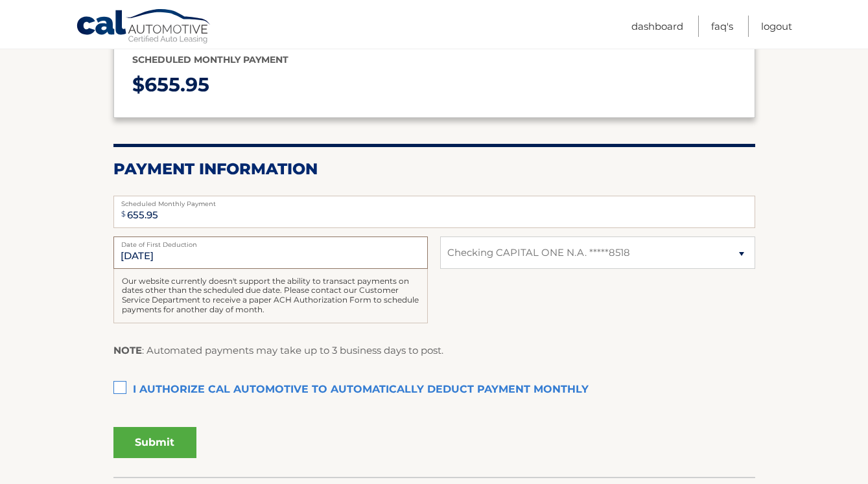 The height and width of the screenshot is (484, 868). Describe the element at coordinates (434, 169) in the screenshot. I see `h2: Payment Information` at that location.